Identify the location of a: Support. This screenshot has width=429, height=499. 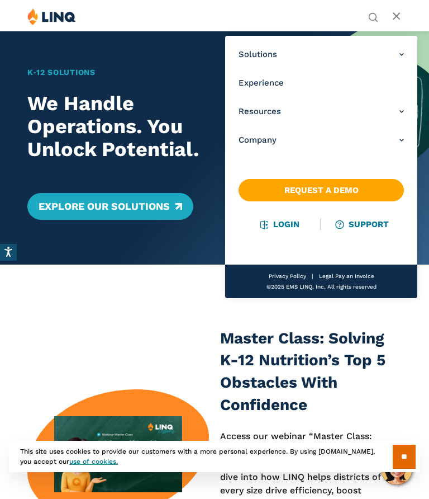
(363, 224).